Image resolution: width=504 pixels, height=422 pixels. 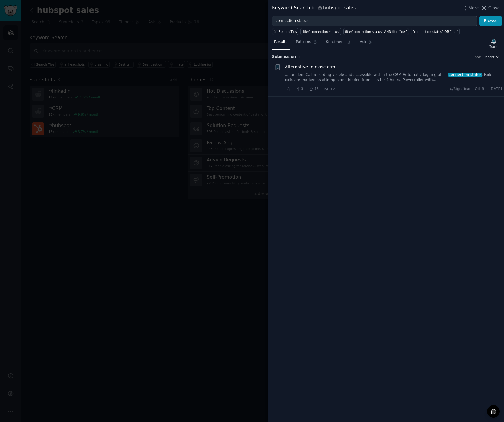 I want to click on div: title:"connection status" AND title:"per", so click(x=376, y=32).